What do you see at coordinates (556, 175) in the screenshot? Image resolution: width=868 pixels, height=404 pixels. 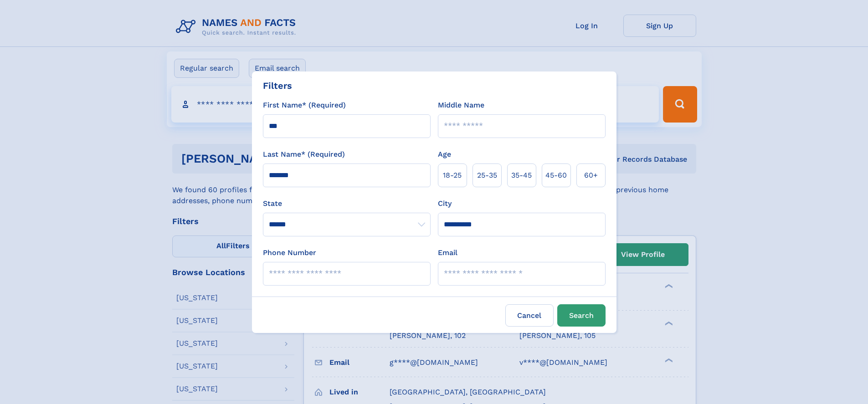 I see `span: 45‑60` at bounding box center [556, 175].